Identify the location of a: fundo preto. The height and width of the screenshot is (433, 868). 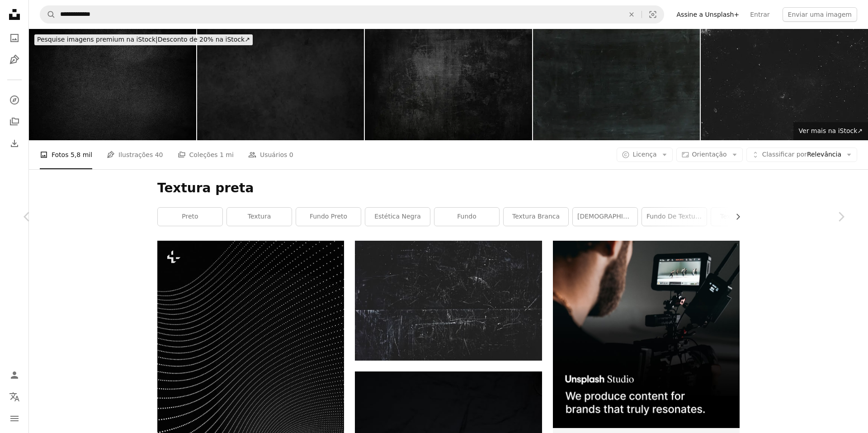
(328, 217).